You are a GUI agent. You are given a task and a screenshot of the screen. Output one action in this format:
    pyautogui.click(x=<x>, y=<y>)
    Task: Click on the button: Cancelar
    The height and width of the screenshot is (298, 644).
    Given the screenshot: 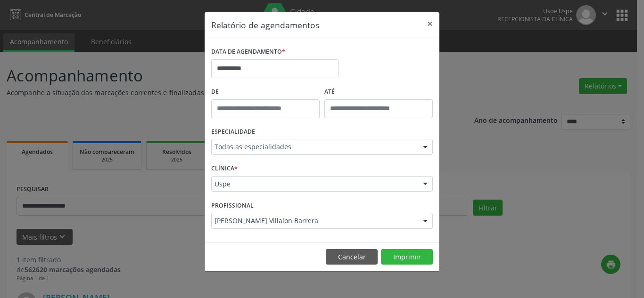 What is the action you would take?
    pyautogui.click(x=351, y=257)
    